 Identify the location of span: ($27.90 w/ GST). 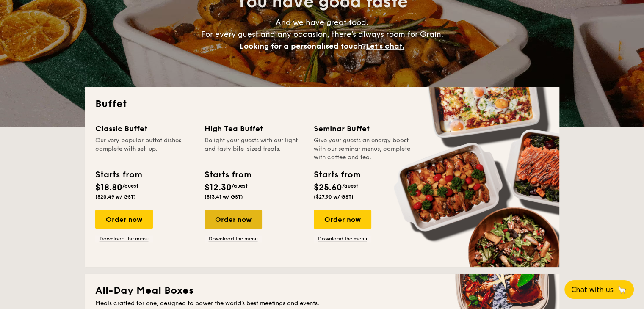
(334, 197).